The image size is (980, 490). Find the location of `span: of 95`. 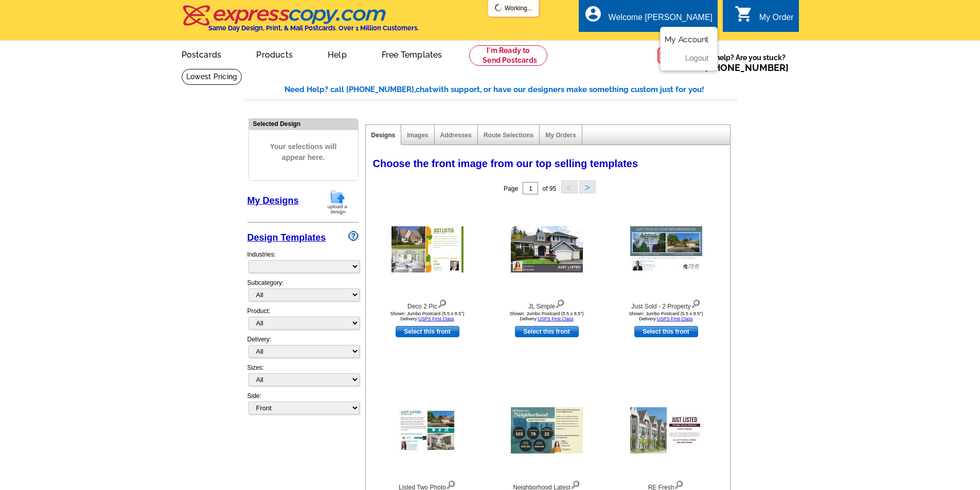

span: of 95 is located at coordinates (549, 188).